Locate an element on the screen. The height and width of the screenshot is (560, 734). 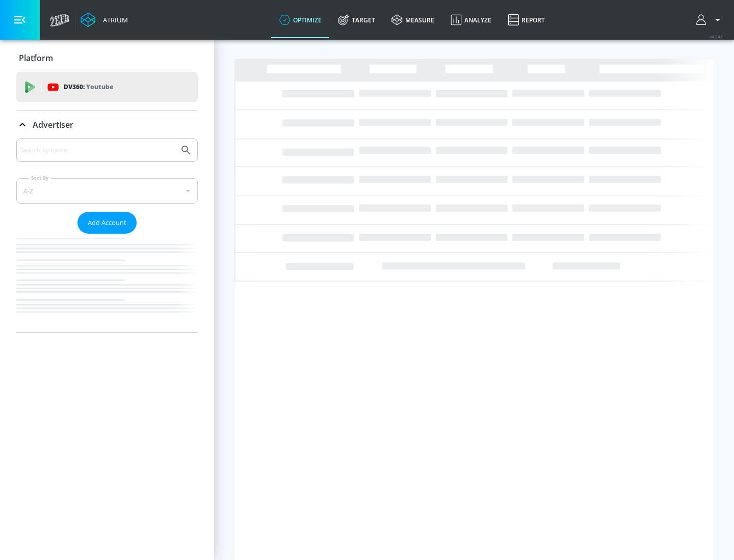
label: Sort By is located at coordinates (40, 178).